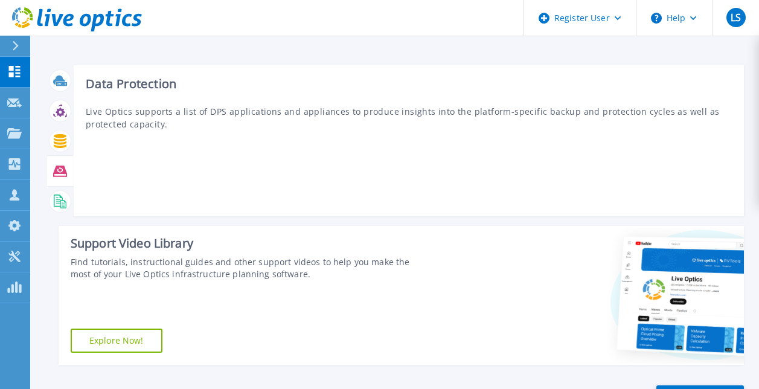 This screenshot has width=759, height=389. Describe the element at coordinates (249, 243) in the screenshot. I see `div: Support Video Library` at that location.